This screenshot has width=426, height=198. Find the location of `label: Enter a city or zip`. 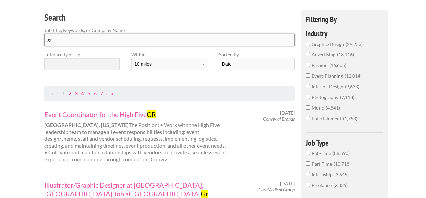

label: Enter a city or zip is located at coordinates (82, 55).